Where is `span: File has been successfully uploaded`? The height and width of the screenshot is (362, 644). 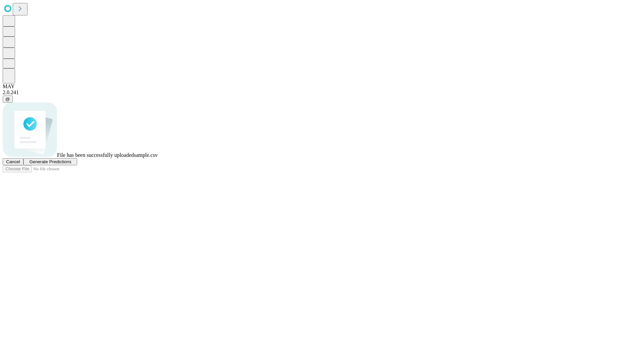 span: File has been successfully uploaded is located at coordinates (95, 155).